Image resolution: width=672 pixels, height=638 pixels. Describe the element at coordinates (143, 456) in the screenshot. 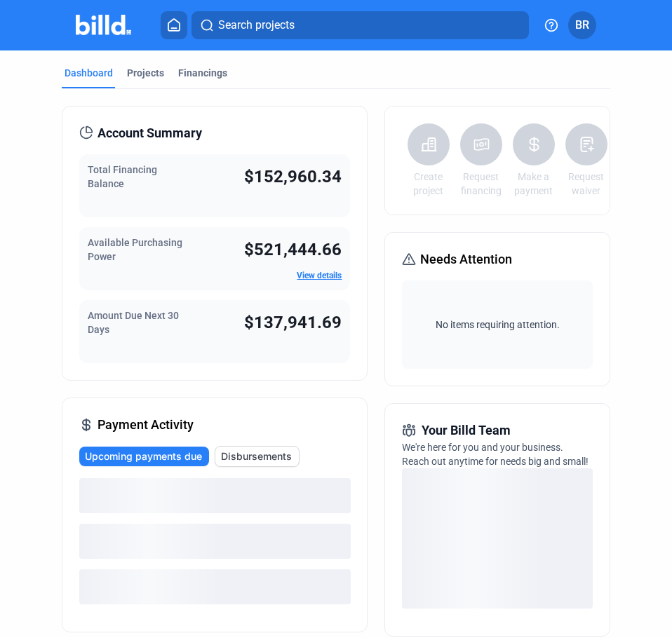

I see `span: Upcoming payments due` at that location.